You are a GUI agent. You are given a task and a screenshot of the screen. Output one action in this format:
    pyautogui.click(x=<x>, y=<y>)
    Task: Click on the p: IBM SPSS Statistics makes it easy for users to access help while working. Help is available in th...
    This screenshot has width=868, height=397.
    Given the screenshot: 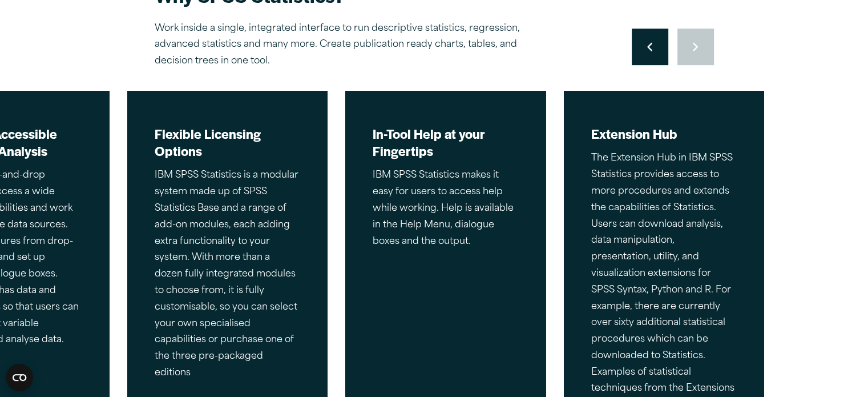 What is the action you would take?
    pyautogui.click(x=445, y=209)
    